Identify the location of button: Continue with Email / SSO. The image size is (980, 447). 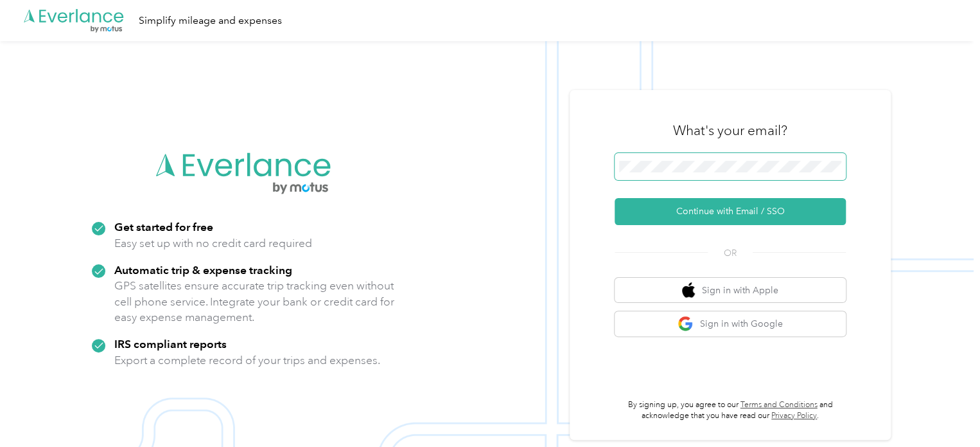
(730, 212).